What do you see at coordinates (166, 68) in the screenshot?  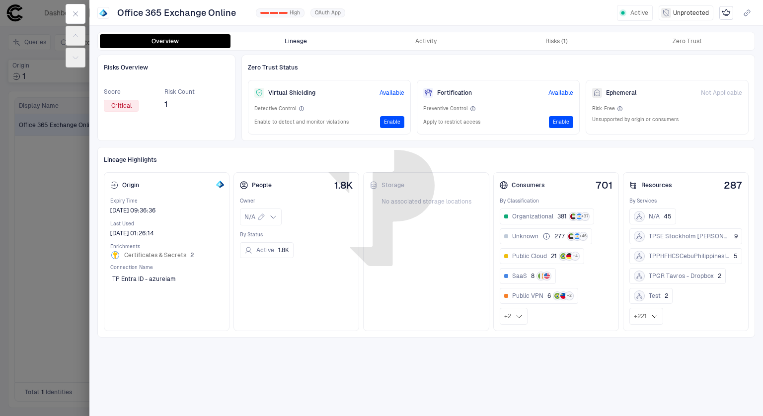 I see `div: Risks Overview` at bounding box center [166, 68].